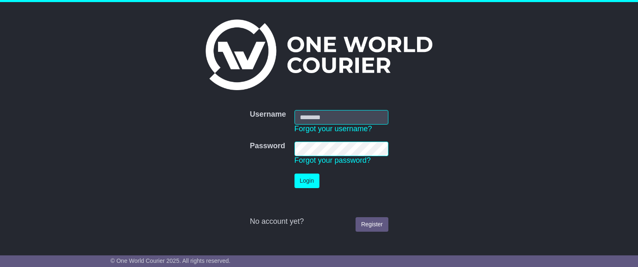 Image resolution: width=638 pixels, height=267 pixels. I want to click on span: © One World Courier 2025. All rights reserved., so click(170, 261).